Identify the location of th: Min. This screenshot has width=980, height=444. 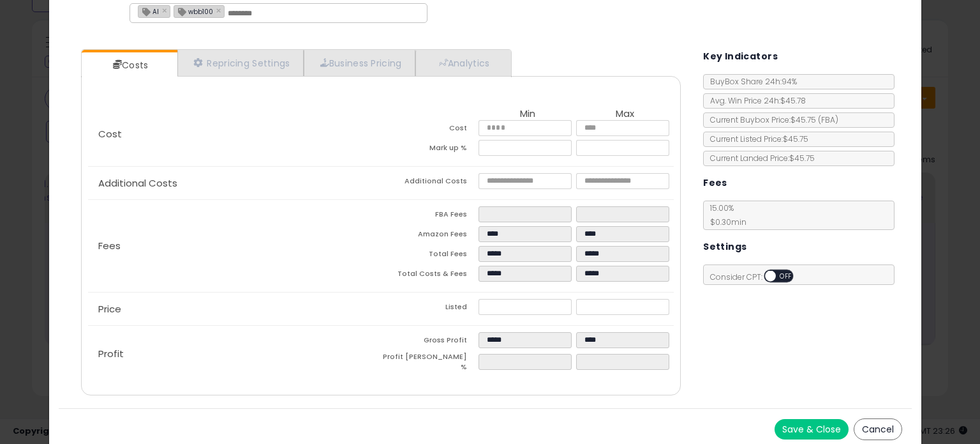
(527, 114).